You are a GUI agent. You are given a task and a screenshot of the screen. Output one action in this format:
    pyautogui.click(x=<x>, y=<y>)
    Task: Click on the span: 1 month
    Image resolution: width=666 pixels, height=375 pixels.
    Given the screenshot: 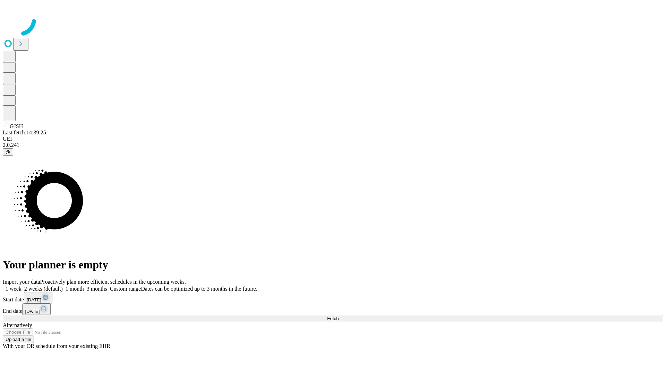 What is the action you would take?
    pyautogui.click(x=75, y=288)
    